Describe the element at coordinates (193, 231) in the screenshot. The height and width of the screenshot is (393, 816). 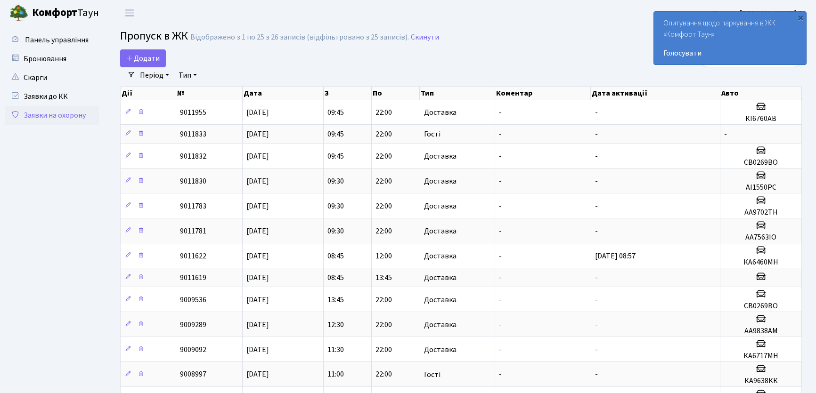
I see `span: 9011781` at that location.